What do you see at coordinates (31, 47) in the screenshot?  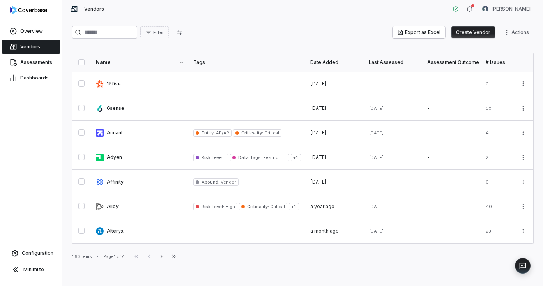 I see `a: Vendors` at bounding box center [31, 47].